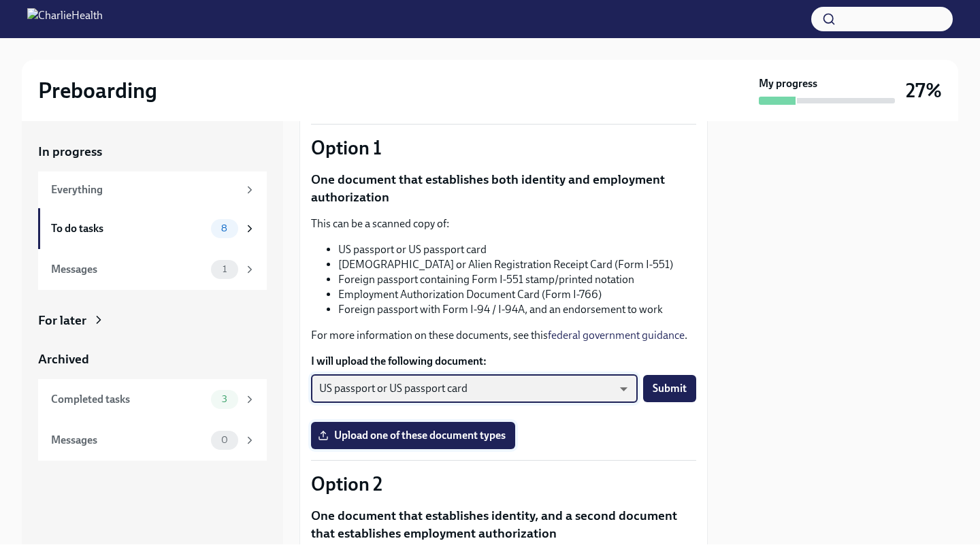 The height and width of the screenshot is (558, 980). Describe the element at coordinates (152, 359) in the screenshot. I see `div: Archived` at that location.